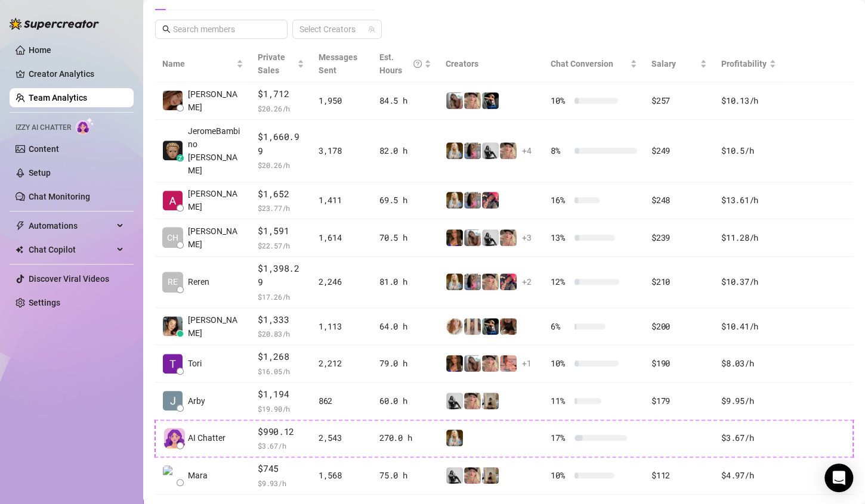 Image resolution: width=865 pixels, height=504 pixels. What do you see at coordinates (40, 50) in the screenshot?
I see `a: Home` at bounding box center [40, 50].